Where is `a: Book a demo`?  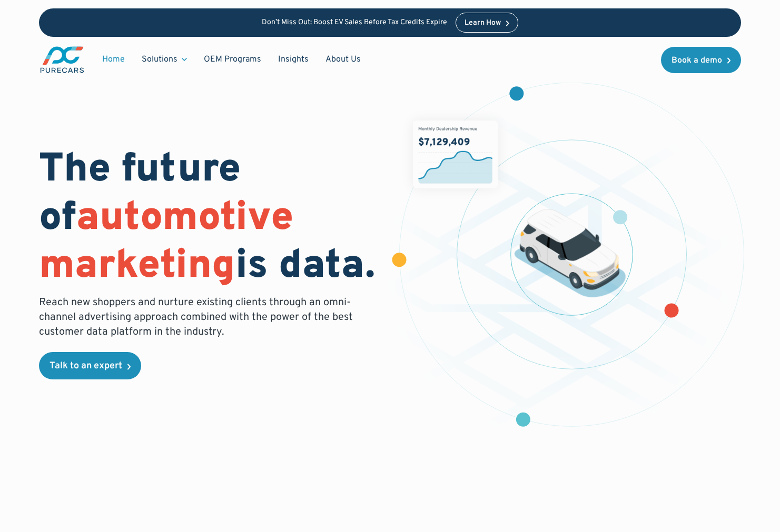 a: Book a demo is located at coordinates (700, 60).